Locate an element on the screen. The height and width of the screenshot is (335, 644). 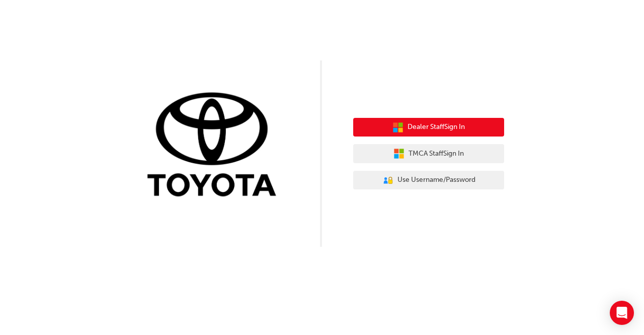
div: Open Intercom Messenger is located at coordinates (621, 312).